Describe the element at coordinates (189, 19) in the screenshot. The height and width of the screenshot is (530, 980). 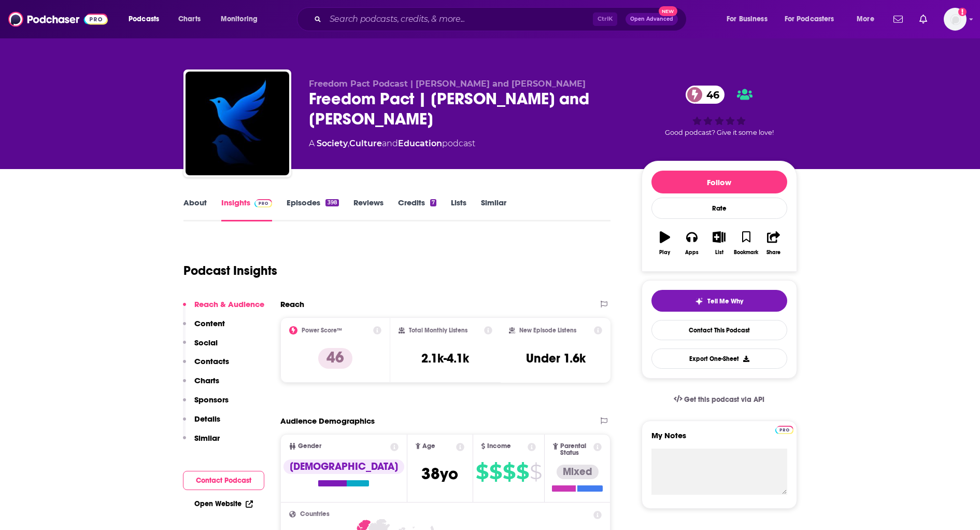
I see `span: Charts` at that location.